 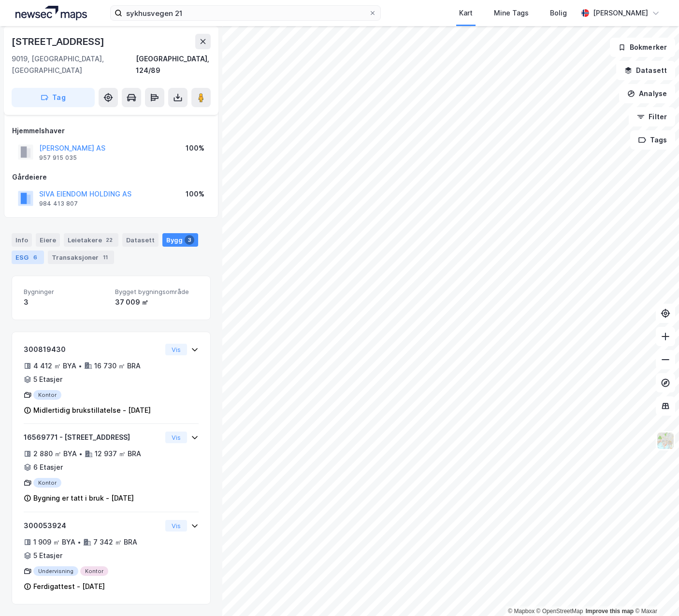 What do you see at coordinates (558, 13) in the screenshot?
I see `div: Bolig` at bounding box center [558, 13].